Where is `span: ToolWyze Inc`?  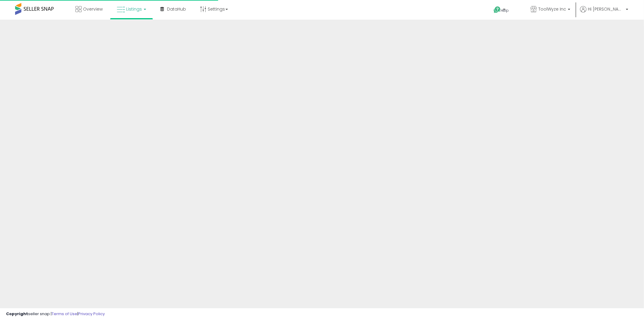
span: ToolWyze Inc is located at coordinates (552, 9).